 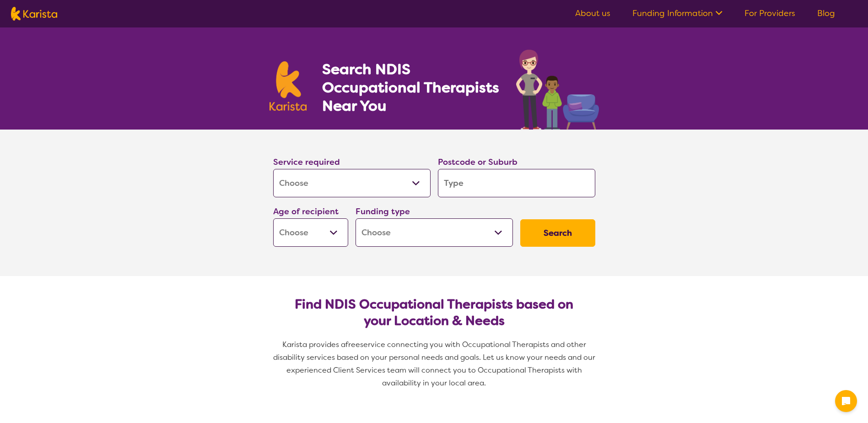 I want to click on img: occupational-therapy, so click(x=557, y=89).